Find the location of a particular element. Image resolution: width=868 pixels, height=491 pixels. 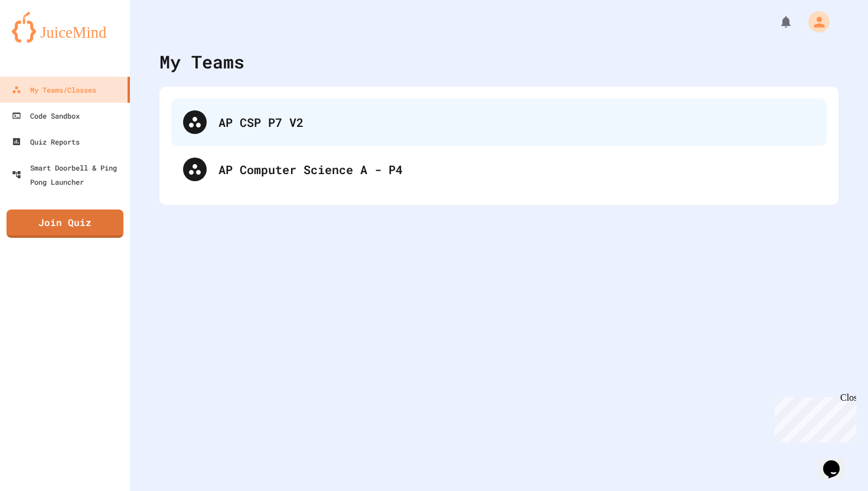

div: Smart Doorbell & Ping Pong Launcher is located at coordinates (69, 175).